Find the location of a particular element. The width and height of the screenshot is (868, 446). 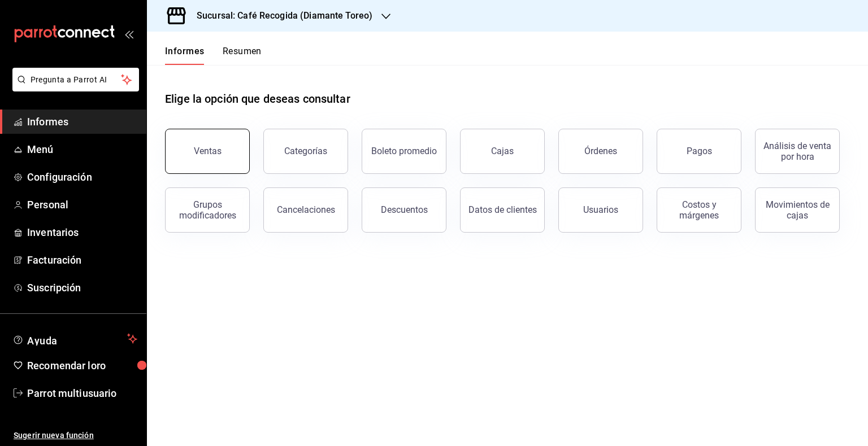

button: Pregunta a Parrot AI is located at coordinates (76, 80).